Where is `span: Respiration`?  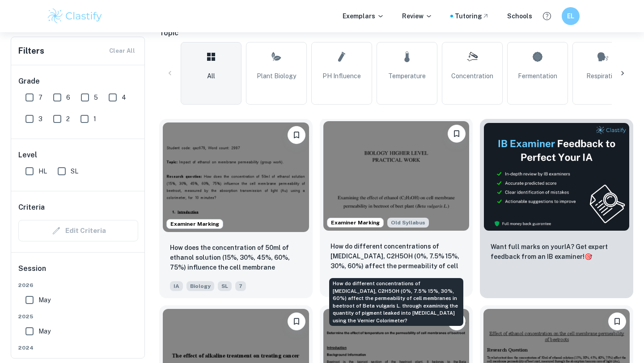 span: Respiration is located at coordinates (603, 76).